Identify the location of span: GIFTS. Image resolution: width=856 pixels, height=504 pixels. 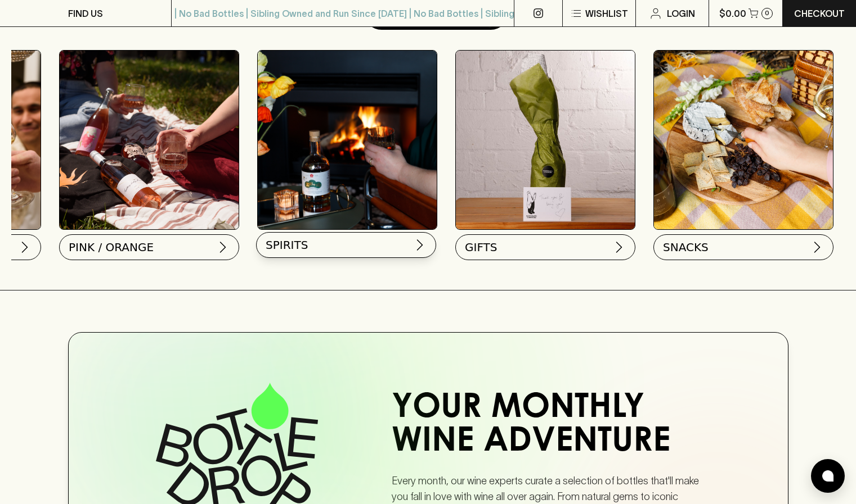
(481, 247).